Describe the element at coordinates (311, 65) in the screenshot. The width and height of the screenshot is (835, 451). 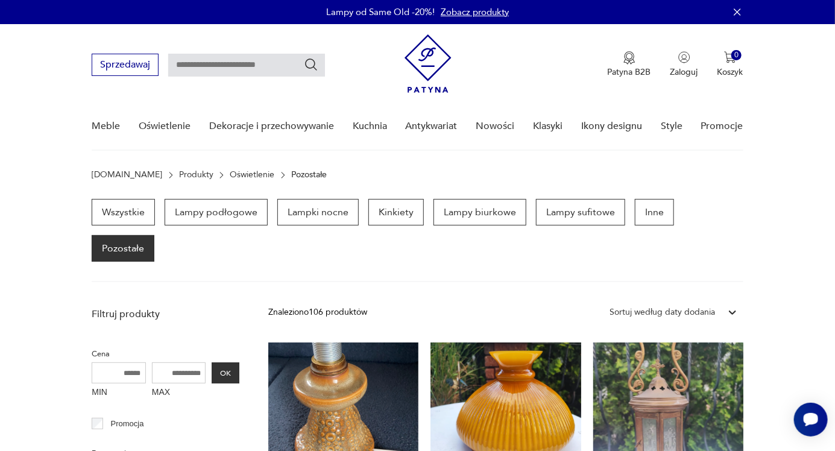
I see `button: Szukaj` at that location.